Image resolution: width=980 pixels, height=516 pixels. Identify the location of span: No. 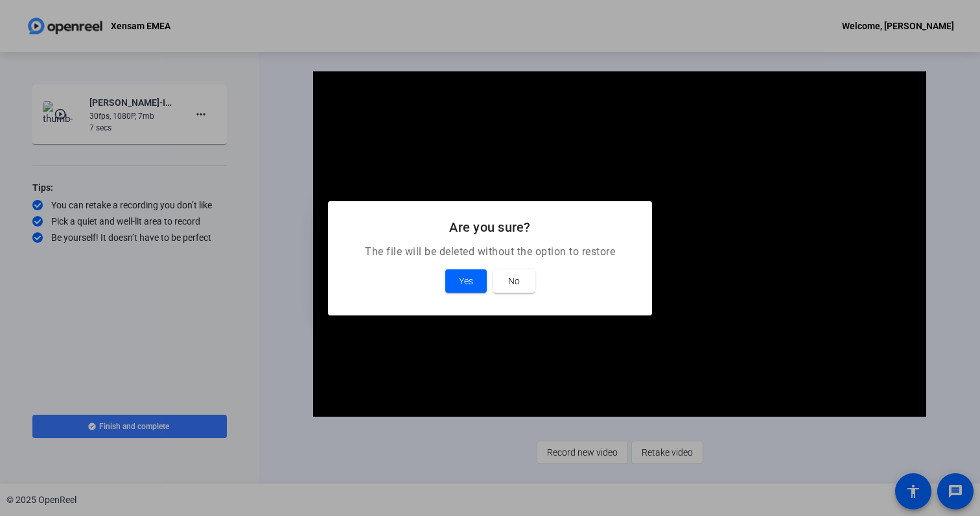
(514, 281).